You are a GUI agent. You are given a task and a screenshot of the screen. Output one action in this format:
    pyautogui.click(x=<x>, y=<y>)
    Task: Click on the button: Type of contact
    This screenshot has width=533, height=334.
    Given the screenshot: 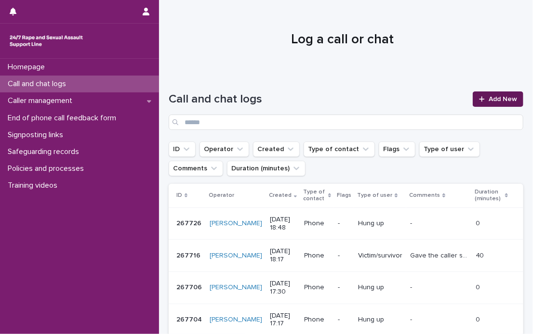 What is the action you would take?
    pyautogui.click(x=339, y=149)
    